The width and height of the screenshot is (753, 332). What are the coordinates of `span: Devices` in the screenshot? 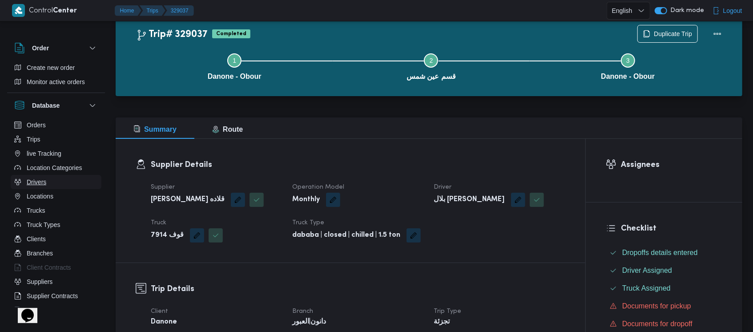 It's located at (38, 310).